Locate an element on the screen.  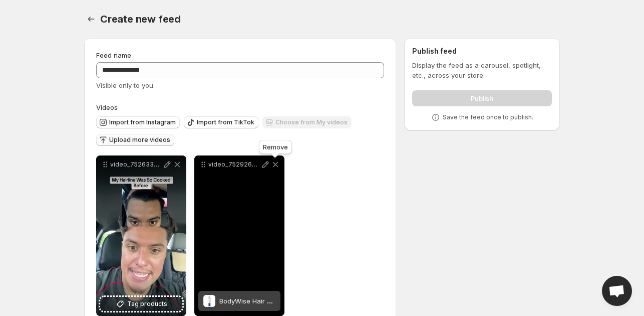
span: Import from Instagram is located at coordinates (142, 122).